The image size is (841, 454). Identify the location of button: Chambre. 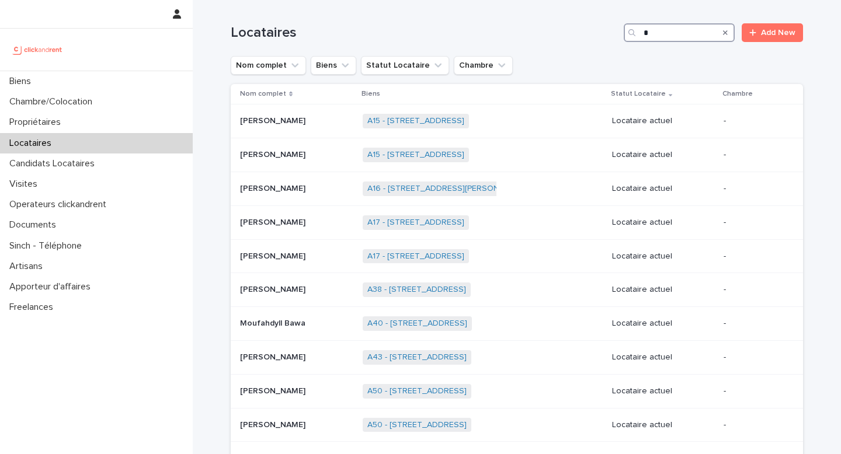
(483, 65).